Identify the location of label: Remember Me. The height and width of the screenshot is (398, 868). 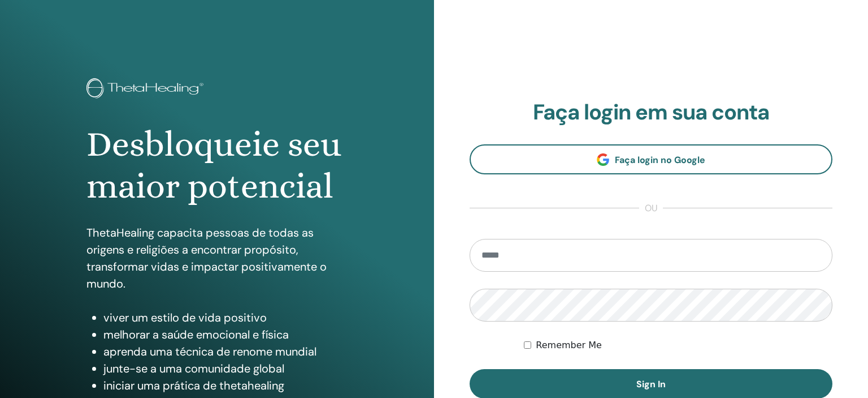
(568, 345).